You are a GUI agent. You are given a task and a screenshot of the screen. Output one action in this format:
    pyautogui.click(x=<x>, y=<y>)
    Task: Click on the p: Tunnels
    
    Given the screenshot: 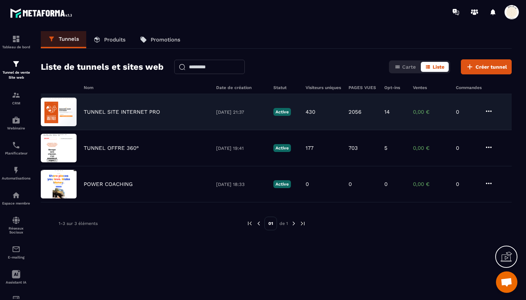 What is the action you would take?
    pyautogui.click(x=69, y=39)
    